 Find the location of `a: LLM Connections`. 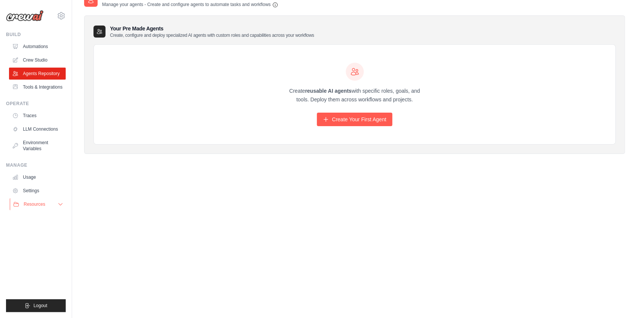

a: LLM Connections is located at coordinates (37, 129).